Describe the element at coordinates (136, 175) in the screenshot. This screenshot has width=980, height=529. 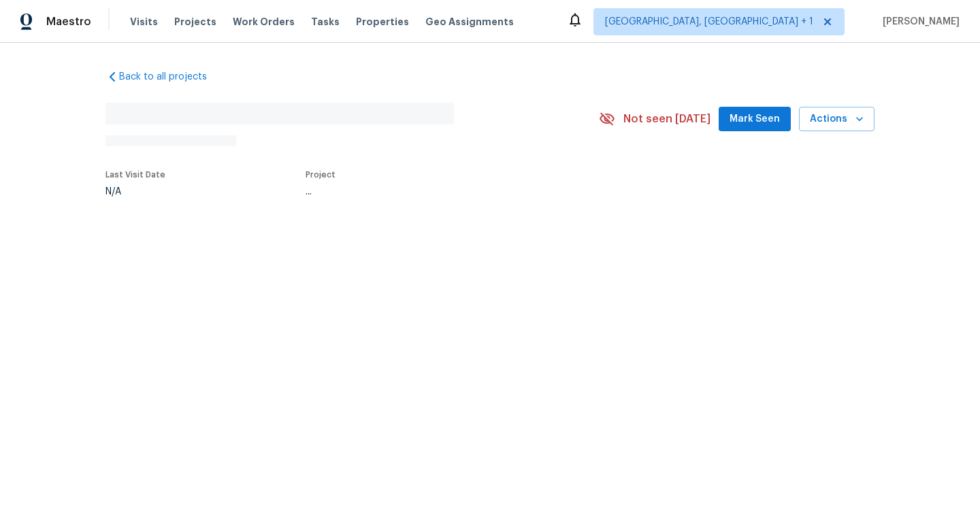
I see `span: Last Visit Date` at that location.